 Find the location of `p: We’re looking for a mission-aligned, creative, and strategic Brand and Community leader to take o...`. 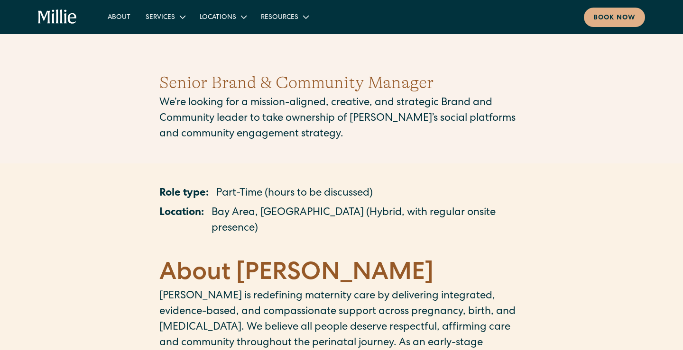

p: We’re looking for a mission-aligned, creative, and strategic Brand and Community leader to take o... is located at coordinates (341, 119).